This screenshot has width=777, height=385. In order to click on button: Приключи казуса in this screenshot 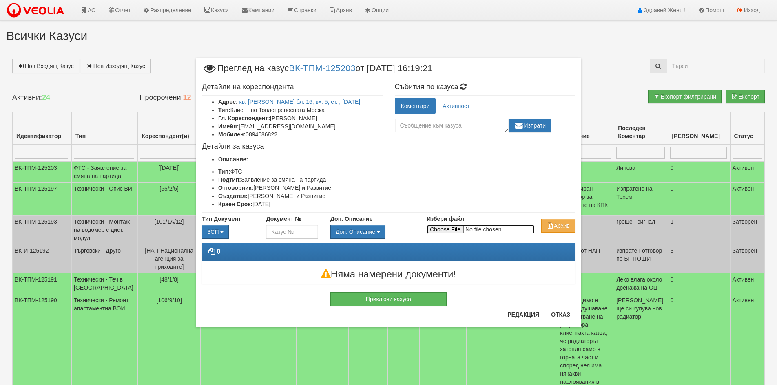, I will do `click(388, 299)`.